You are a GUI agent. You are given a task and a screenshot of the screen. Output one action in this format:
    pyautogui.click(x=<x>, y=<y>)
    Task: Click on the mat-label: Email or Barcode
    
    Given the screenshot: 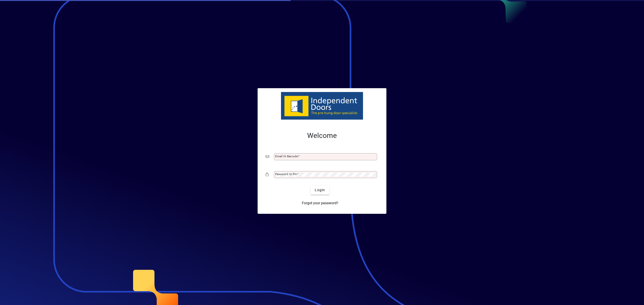 What is the action you would take?
    pyautogui.click(x=286, y=156)
    